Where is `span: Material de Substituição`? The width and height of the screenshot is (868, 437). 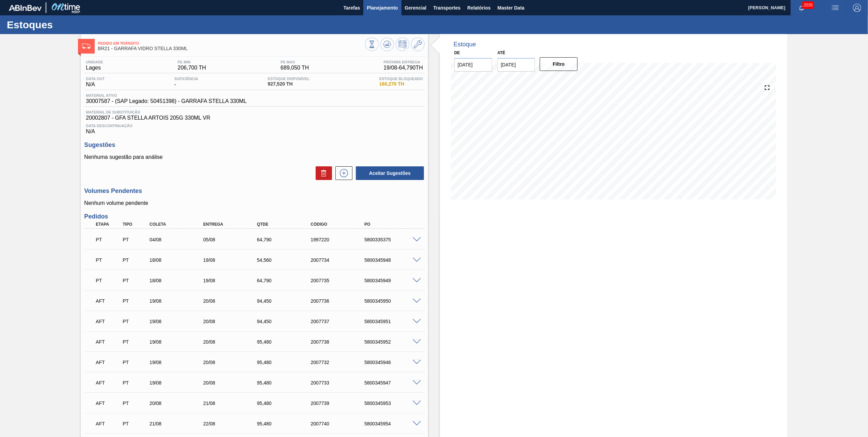 span: Material de Substituição is located at coordinates (254, 112).